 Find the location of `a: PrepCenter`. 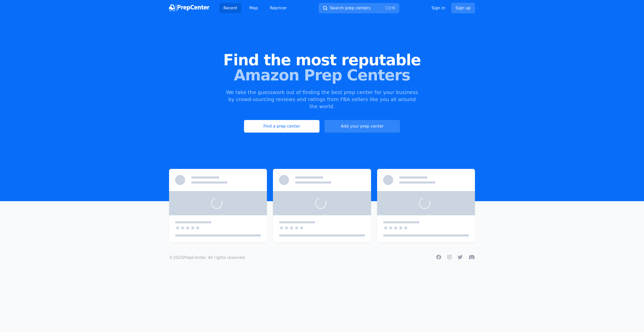

a: PrepCenter is located at coordinates (189, 8).